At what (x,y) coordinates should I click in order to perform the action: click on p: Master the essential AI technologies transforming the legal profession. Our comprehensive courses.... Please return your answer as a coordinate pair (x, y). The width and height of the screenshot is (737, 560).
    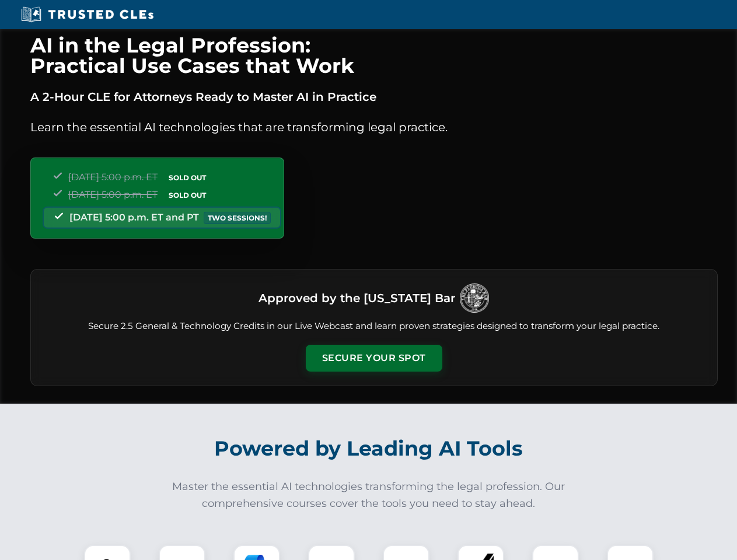
    Looking at the image, I should click on (368, 495).